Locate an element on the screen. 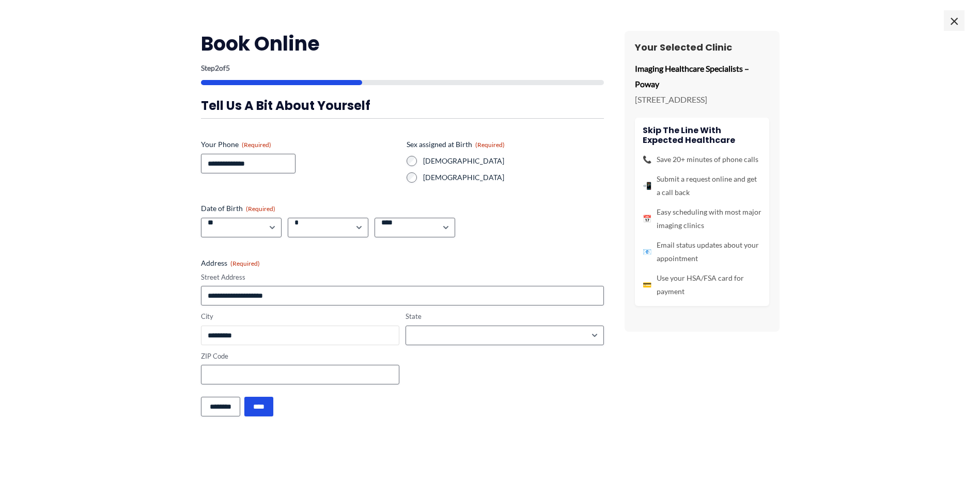  span: 2 is located at coordinates (217, 68).